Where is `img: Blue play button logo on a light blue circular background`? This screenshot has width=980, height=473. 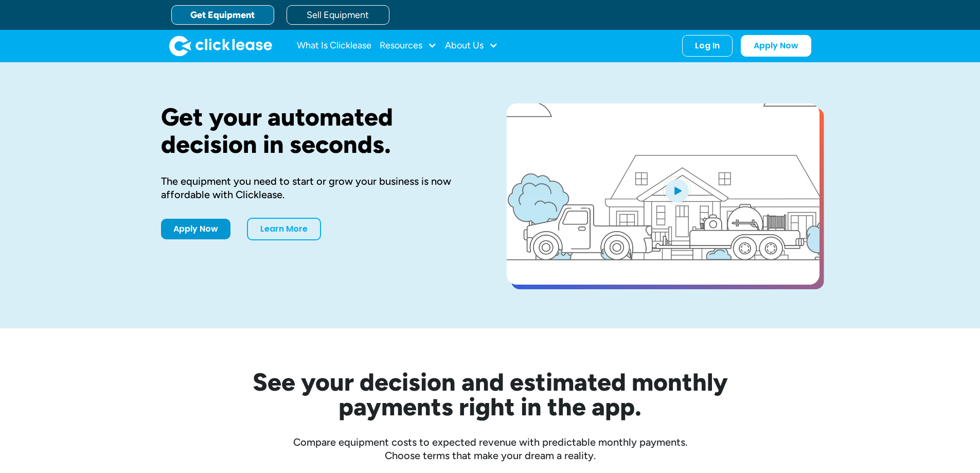
img: Blue play button logo on a light blue circular background is located at coordinates (677, 191).